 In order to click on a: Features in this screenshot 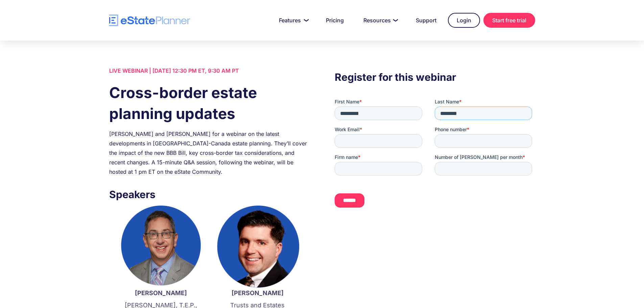, I will do `click(292, 20)`.